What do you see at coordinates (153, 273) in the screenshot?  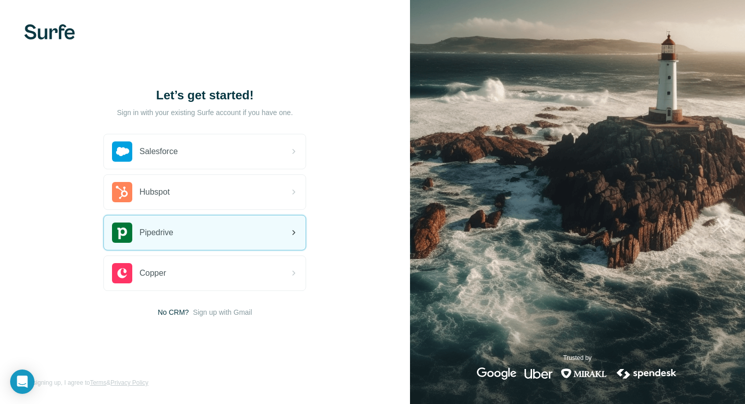 I see `span: Copper` at bounding box center [153, 273].